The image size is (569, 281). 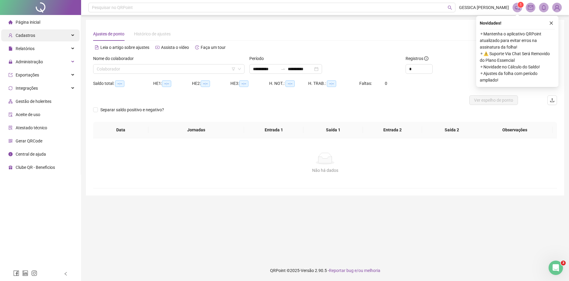 I want to click on footer: QRPoint © 2025 - 2.90.5 -, so click(x=325, y=271).